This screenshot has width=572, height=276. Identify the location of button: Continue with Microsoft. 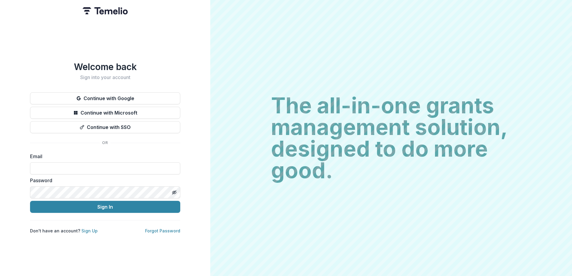
(105, 113).